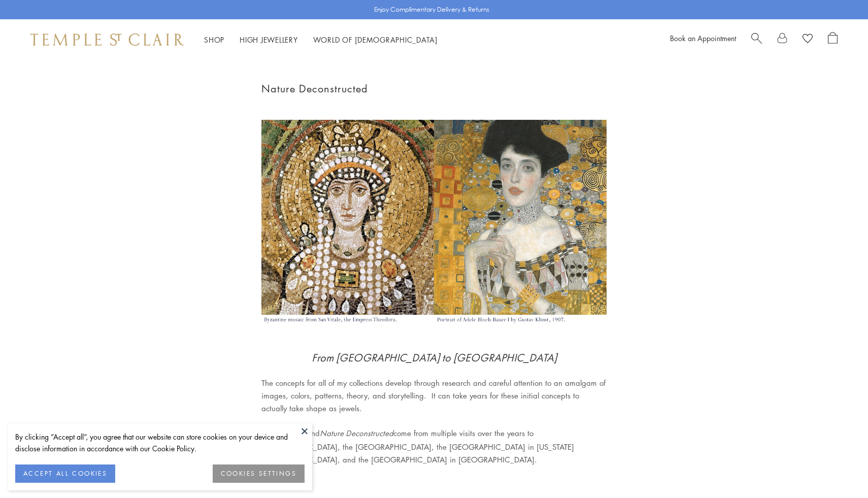 Image resolution: width=868 pixels, height=498 pixels. What do you see at coordinates (107, 40) in the screenshot?
I see `img: Temple St. Clair` at bounding box center [107, 40].